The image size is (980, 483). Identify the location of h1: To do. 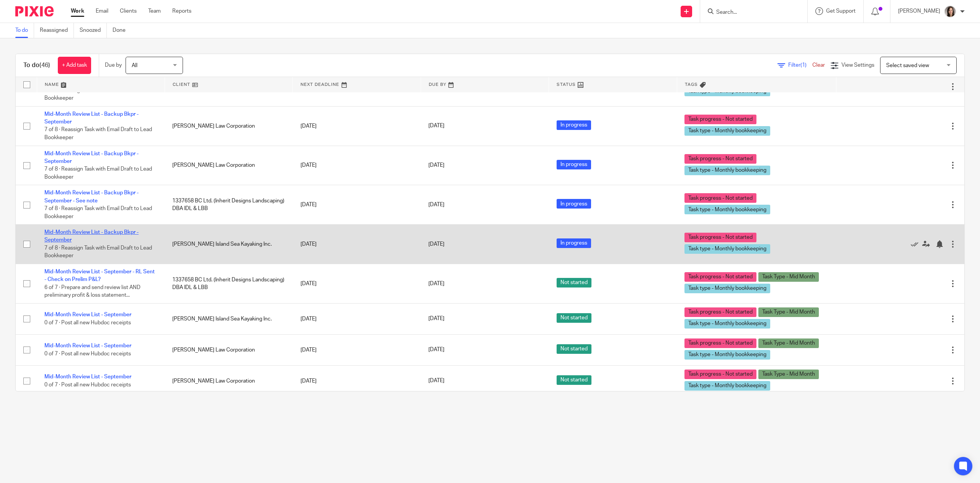
(37, 65).